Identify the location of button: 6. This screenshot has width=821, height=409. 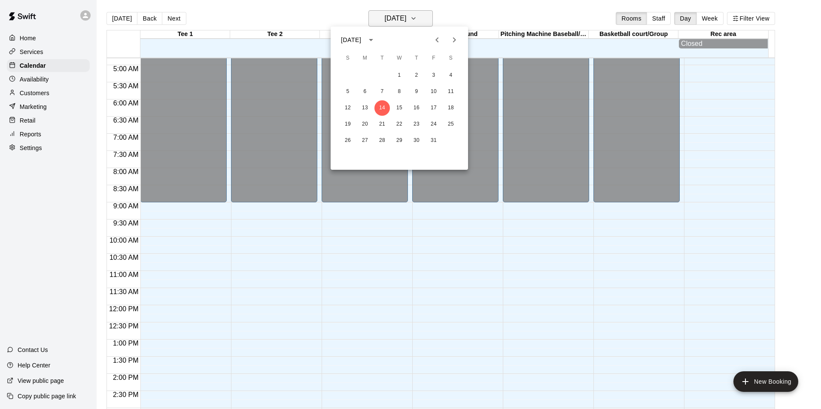
(365, 92).